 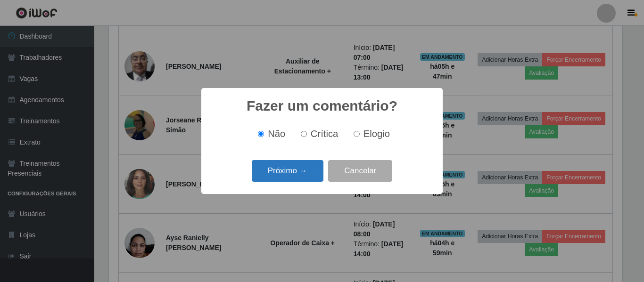 I want to click on span: Não, so click(x=276, y=134).